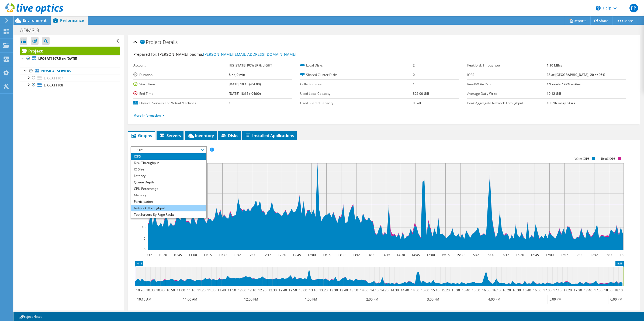  I want to click on text: 11:50, so click(231, 290).